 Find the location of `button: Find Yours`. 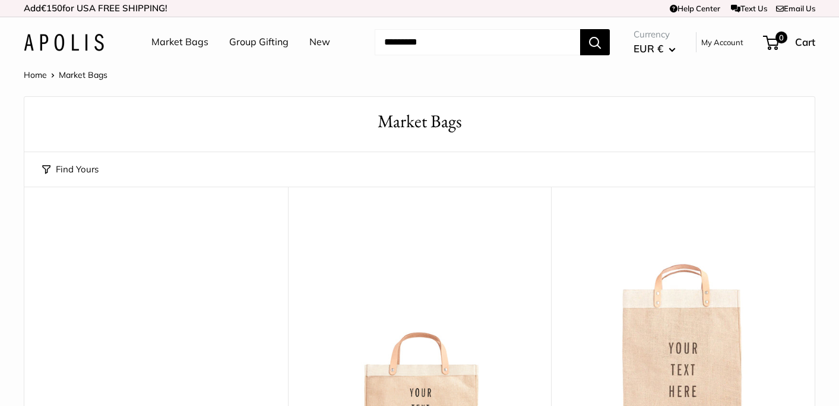

button: Find Yours is located at coordinates (70, 169).